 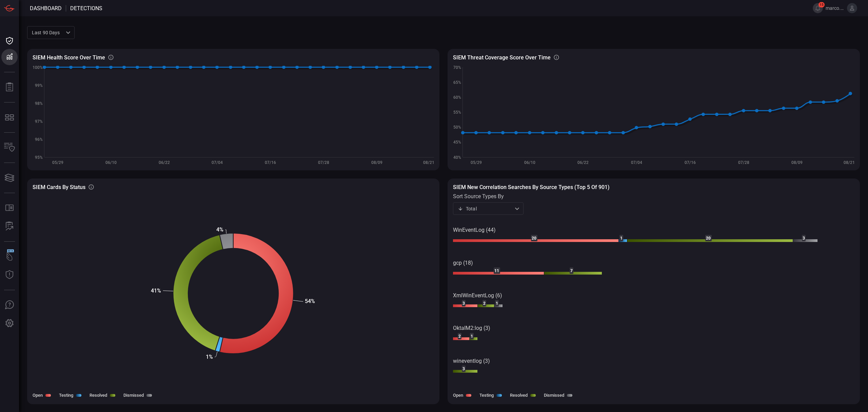 What do you see at coordinates (48, 32) in the screenshot?
I see `p: Last 90 days` at bounding box center [48, 32].